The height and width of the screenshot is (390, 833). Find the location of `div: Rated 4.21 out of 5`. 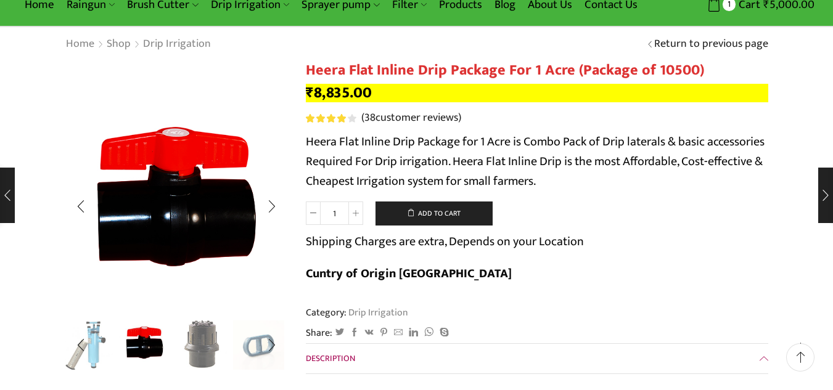

div: Rated 4.21 out of 5 is located at coordinates (331, 118).